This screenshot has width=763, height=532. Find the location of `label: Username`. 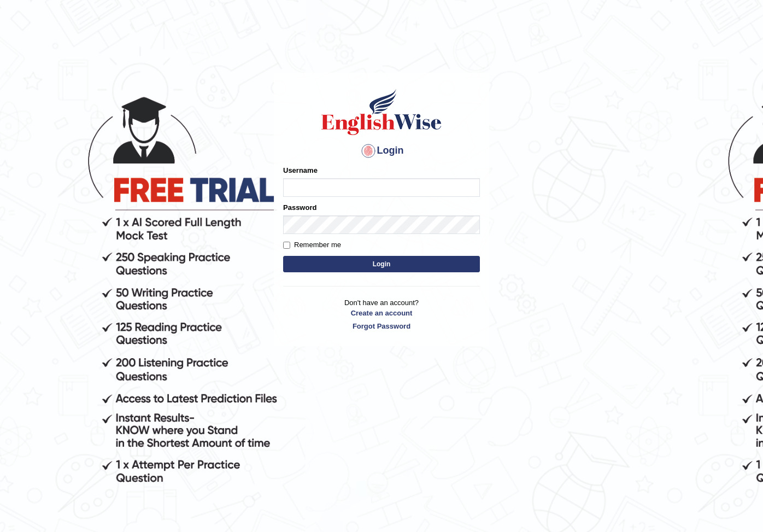

label: Username is located at coordinates (300, 170).